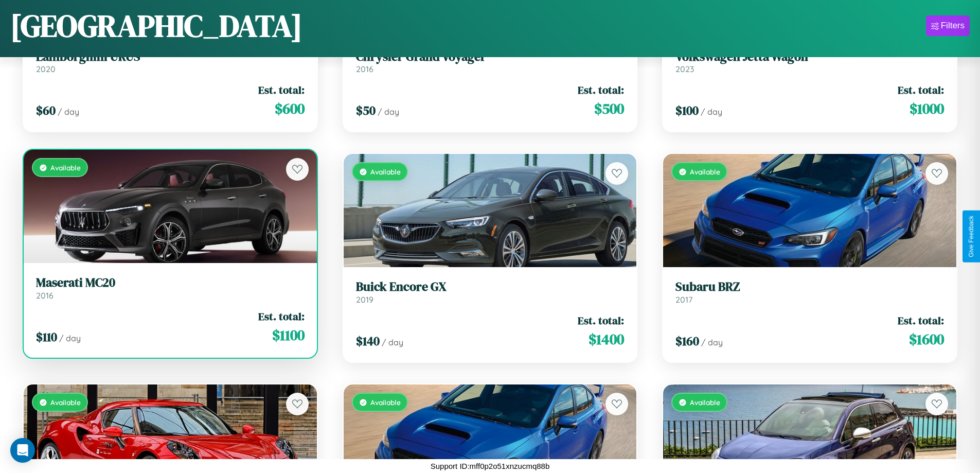  I want to click on h3: Maserati MC20, so click(171, 283).